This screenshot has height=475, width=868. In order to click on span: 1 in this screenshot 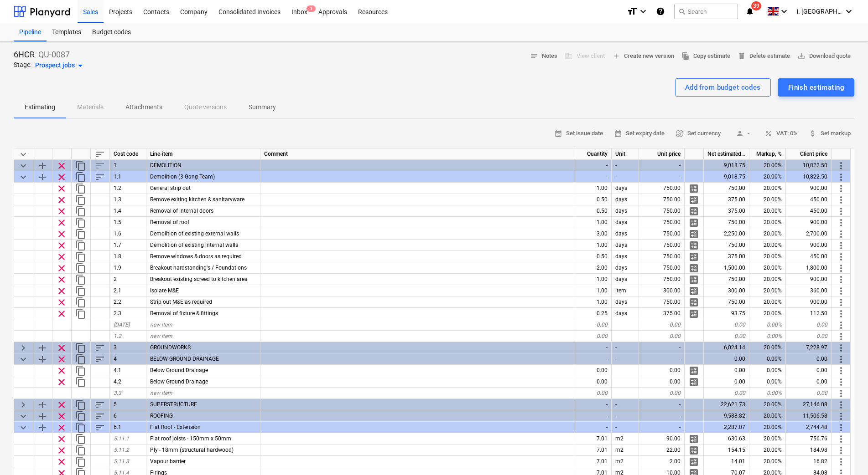, I will do `click(311, 9)`.